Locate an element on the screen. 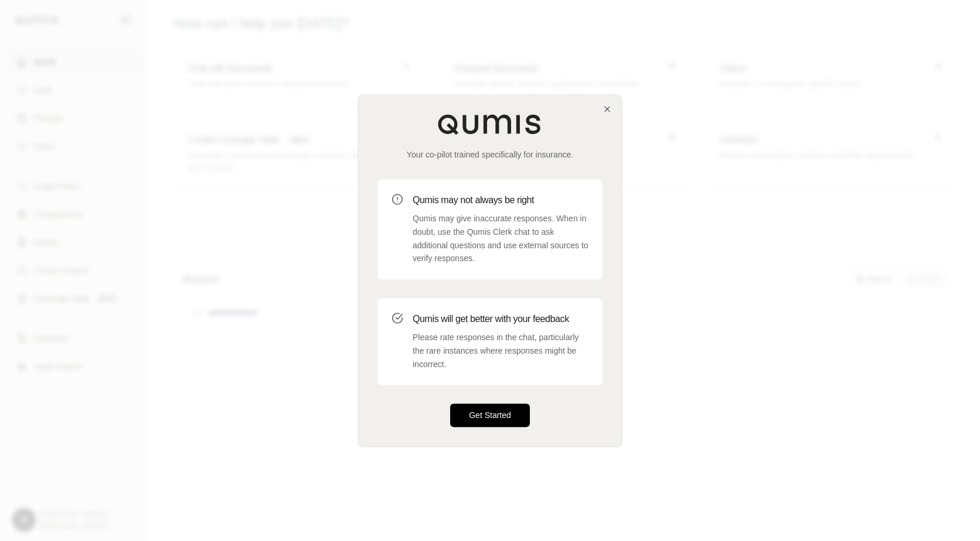 The height and width of the screenshot is (541, 980). p: Your co-pilot trained specifically for insurance. is located at coordinates (490, 155).